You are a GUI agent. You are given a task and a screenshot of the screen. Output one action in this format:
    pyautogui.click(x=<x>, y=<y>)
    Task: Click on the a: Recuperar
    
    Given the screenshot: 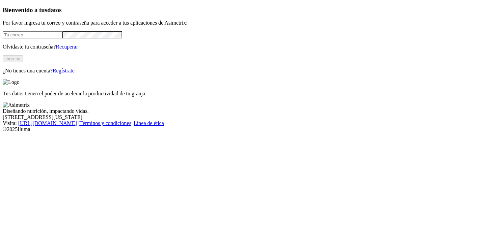 What is the action you would take?
    pyautogui.click(x=67, y=47)
    